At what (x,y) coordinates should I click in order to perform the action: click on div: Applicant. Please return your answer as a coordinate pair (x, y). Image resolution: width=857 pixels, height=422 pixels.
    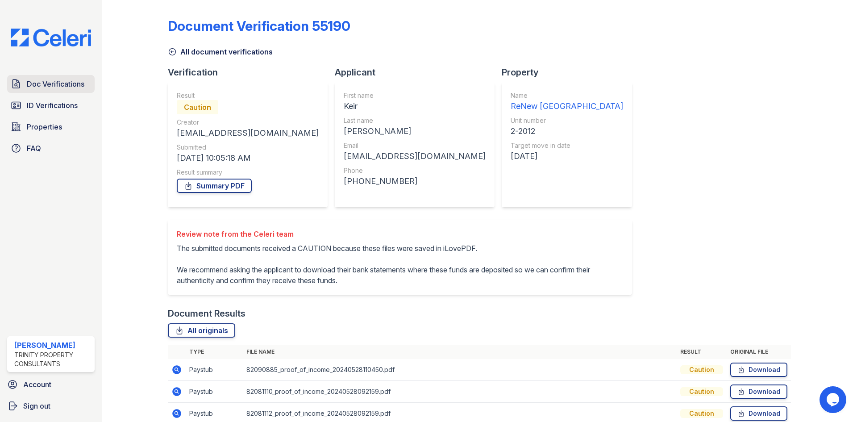
    Looking at the image, I should click on (418, 72).